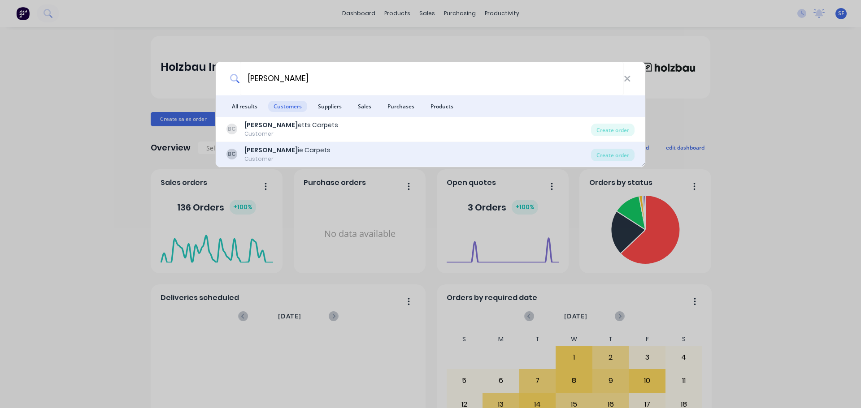  Describe the element at coordinates (244, 106) in the screenshot. I see `span: All results` at that location.